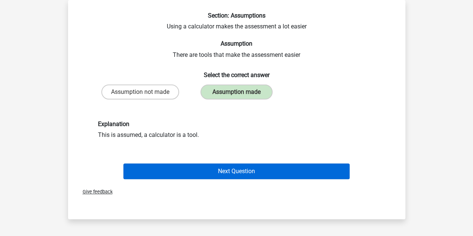 The height and width of the screenshot is (236, 473). I want to click on h6: Select the correct answer, so click(237, 72).